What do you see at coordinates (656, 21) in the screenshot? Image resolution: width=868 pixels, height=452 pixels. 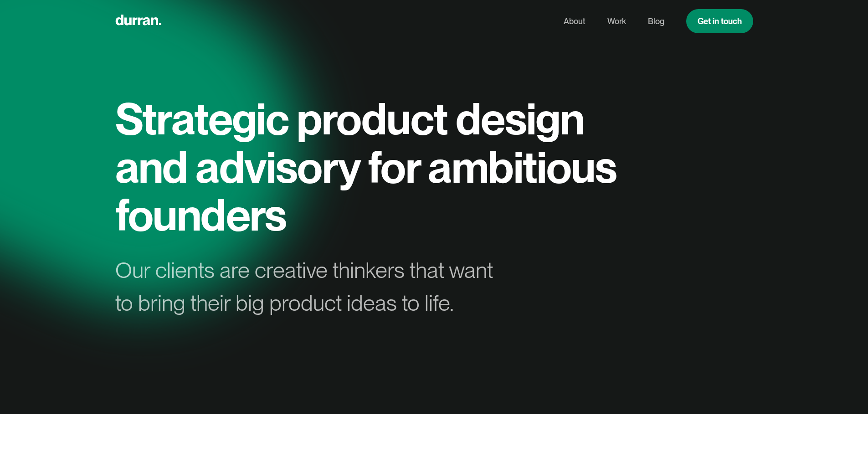 I see `a: Blog` at bounding box center [656, 21].